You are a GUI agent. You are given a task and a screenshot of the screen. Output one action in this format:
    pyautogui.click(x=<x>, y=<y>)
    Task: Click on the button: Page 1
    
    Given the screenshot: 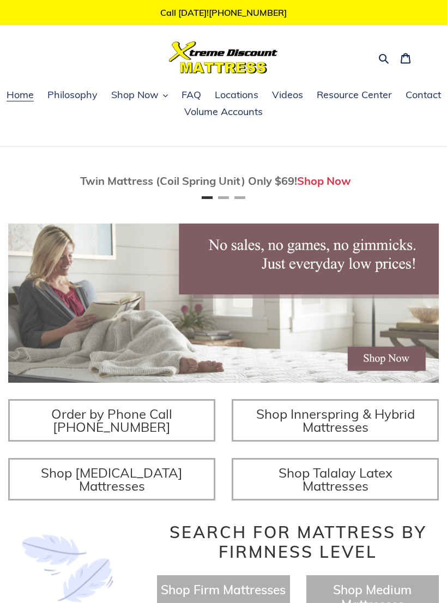 What is the action you would take?
    pyautogui.click(x=207, y=197)
    